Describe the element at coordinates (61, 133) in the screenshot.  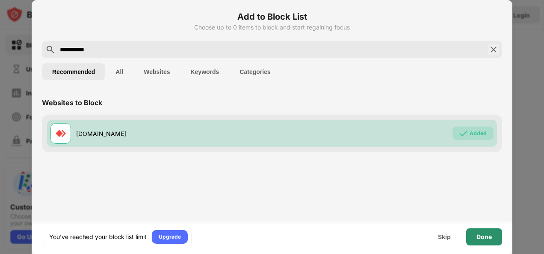
I see `img: favicons` at that location.